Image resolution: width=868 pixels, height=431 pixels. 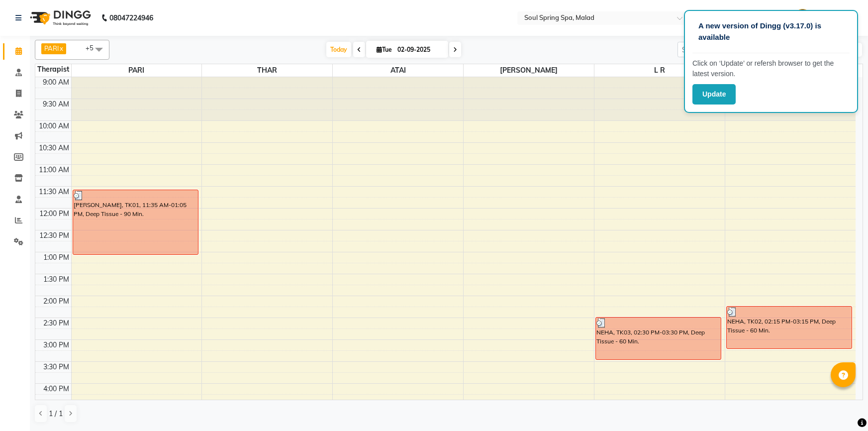 I want to click on input: Search Appointment, so click(x=720, y=50).